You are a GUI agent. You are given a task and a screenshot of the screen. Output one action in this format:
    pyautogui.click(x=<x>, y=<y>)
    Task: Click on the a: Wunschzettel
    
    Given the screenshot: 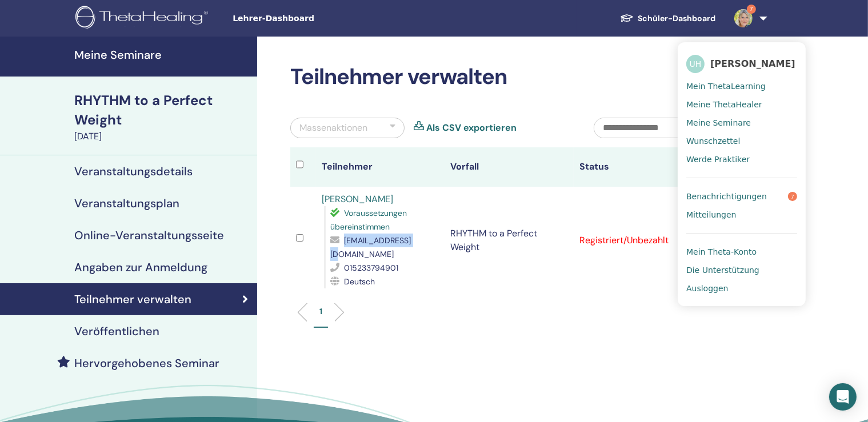 What is the action you would take?
    pyautogui.click(x=742, y=141)
    